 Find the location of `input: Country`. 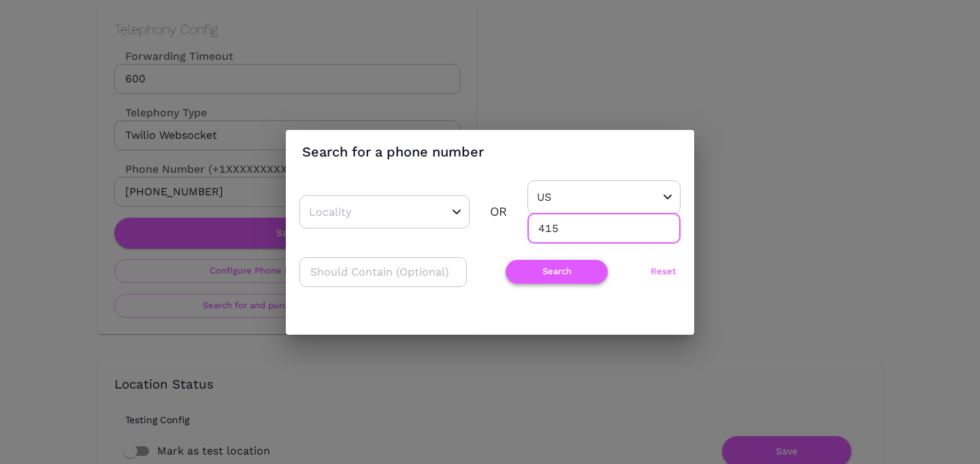

input: Country is located at coordinates (583, 196).